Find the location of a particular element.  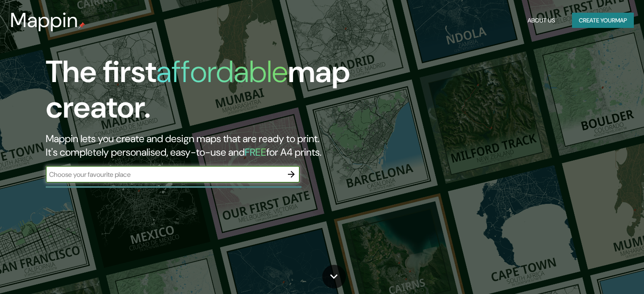

h5: FREE is located at coordinates (255, 152).